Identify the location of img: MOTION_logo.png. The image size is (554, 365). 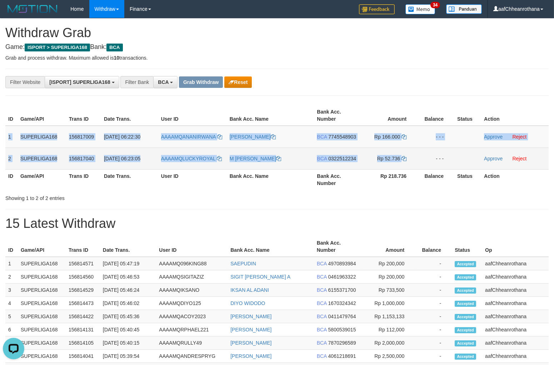
(32, 9).